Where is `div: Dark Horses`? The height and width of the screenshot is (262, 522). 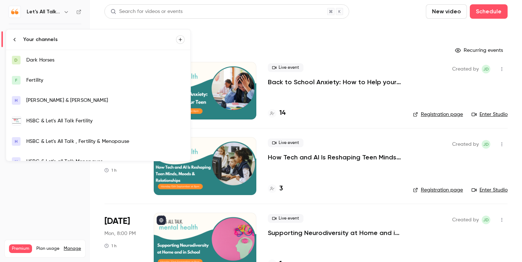
div: Dark Horses is located at coordinates (105, 60).